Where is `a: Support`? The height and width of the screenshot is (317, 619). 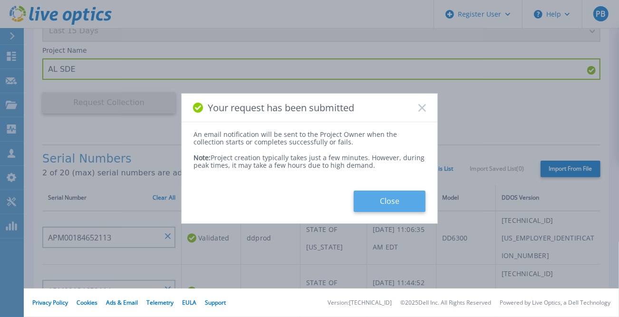
a: Support is located at coordinates (216, 303).